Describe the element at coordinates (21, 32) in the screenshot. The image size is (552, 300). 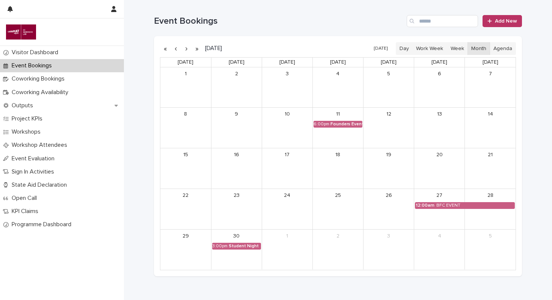
I see `img: i9DvXJckRTuEzCqe7wSy` at that location.